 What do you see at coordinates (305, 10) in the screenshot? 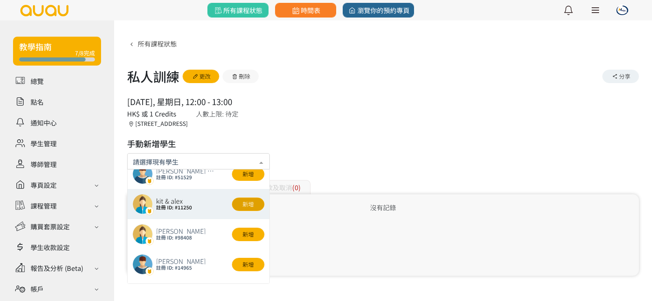
I see `span: 時間表` at bounding box center [305, 10].